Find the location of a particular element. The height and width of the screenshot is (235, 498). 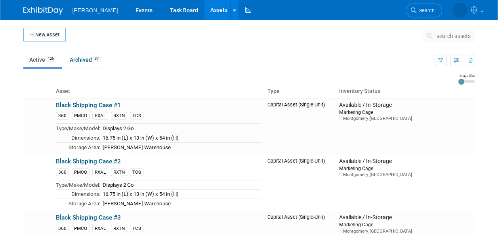

span: search assets is located at coordinates (454, 36).